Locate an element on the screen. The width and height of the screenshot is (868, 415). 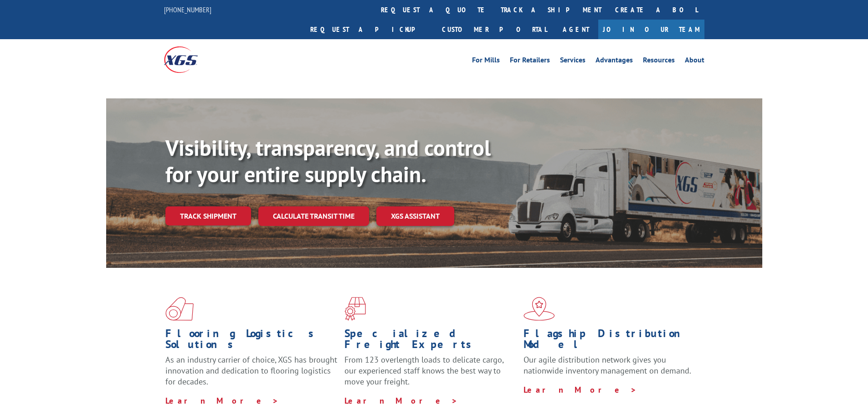
b: Visibility, transparency, and control for your entire supply chain. is located at coordinates (328, 161).